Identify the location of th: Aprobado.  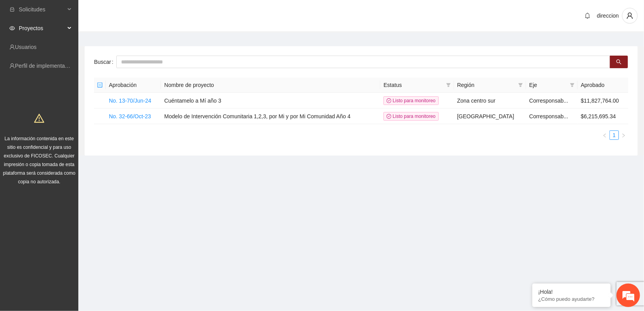
(603, 85).